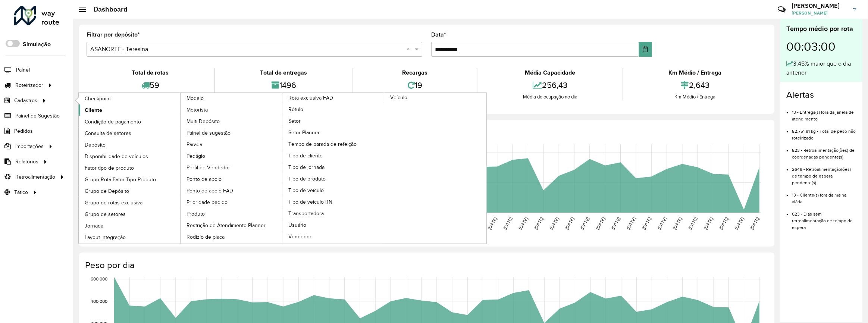  I want to click on span: Grupo de Depósito, so click(106, 191).